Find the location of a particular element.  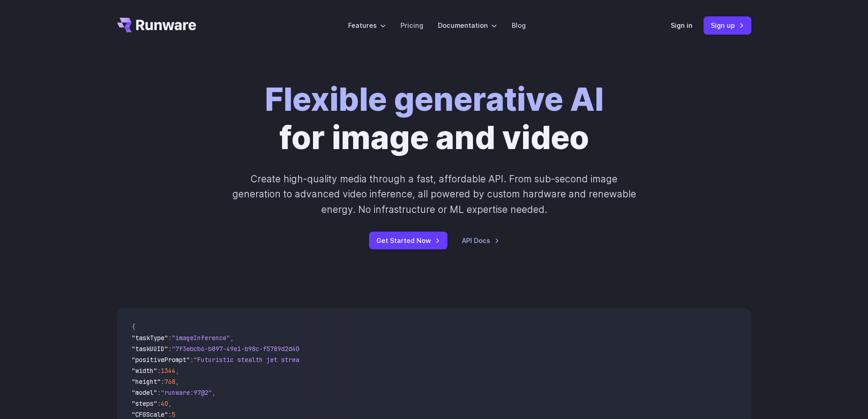

span: "taskUUID" is located at coordinates (149, 349).